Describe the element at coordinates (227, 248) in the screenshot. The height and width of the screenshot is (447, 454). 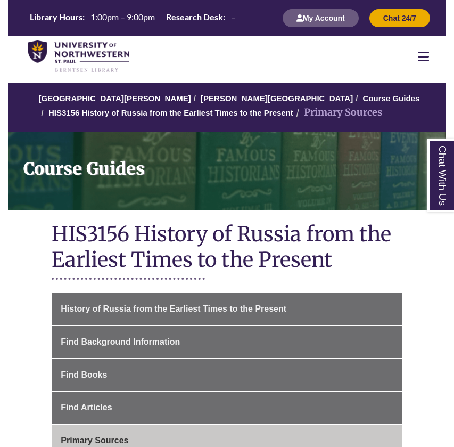
I see `h1: HIS3156 History of Russia from the Earliest Times to the Present` at that location.